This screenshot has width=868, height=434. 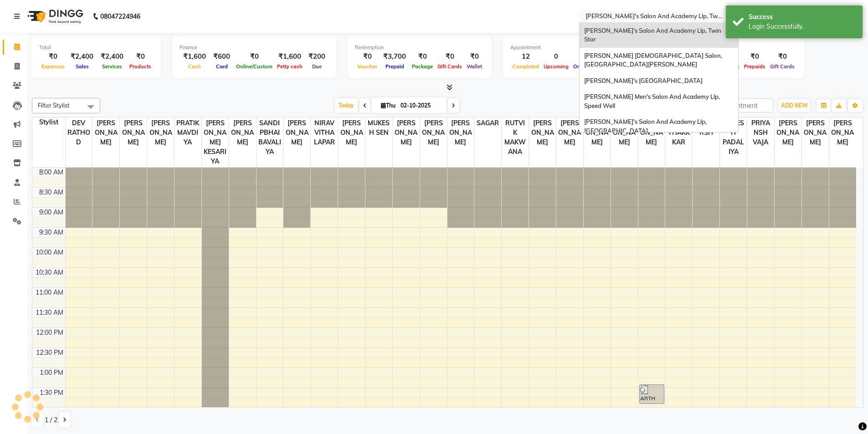 I want to click on div: 1:30 PM, so click(x=51, y=393).